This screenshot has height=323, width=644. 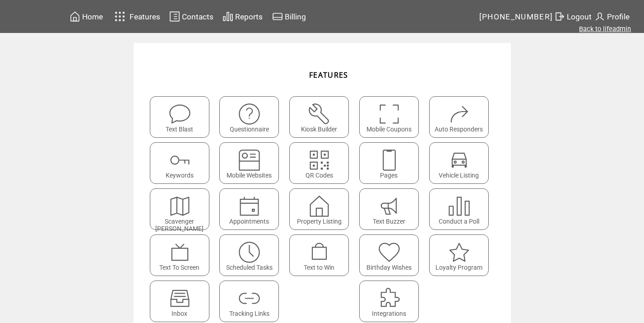 What do you see at coordinates (180, 160) in the screenshot?
I see `img: keywords.svg` at bounding box center [180, 160].